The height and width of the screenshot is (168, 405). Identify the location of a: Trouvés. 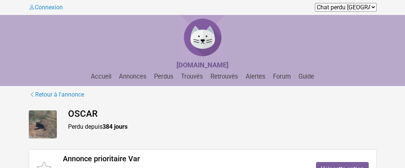
(192, 76).